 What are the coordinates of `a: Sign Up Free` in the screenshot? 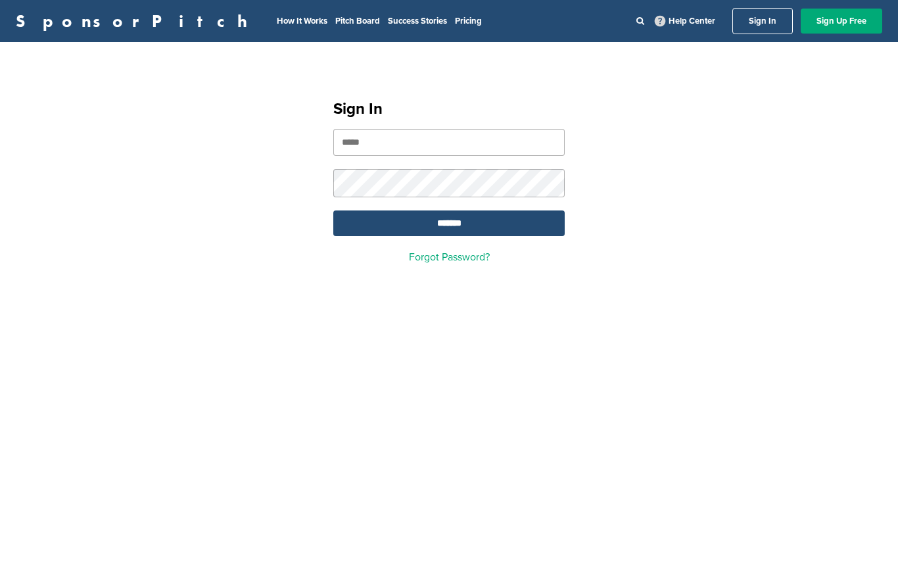 It's located at (841, 21).